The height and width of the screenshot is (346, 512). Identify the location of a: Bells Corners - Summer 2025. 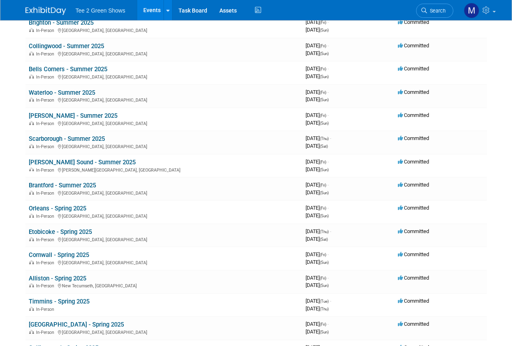
(68, 69).